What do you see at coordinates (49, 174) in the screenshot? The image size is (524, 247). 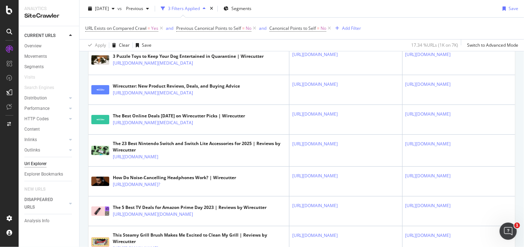 I see `a: Explorer Bookmarks` at bounding box center [49, 174].